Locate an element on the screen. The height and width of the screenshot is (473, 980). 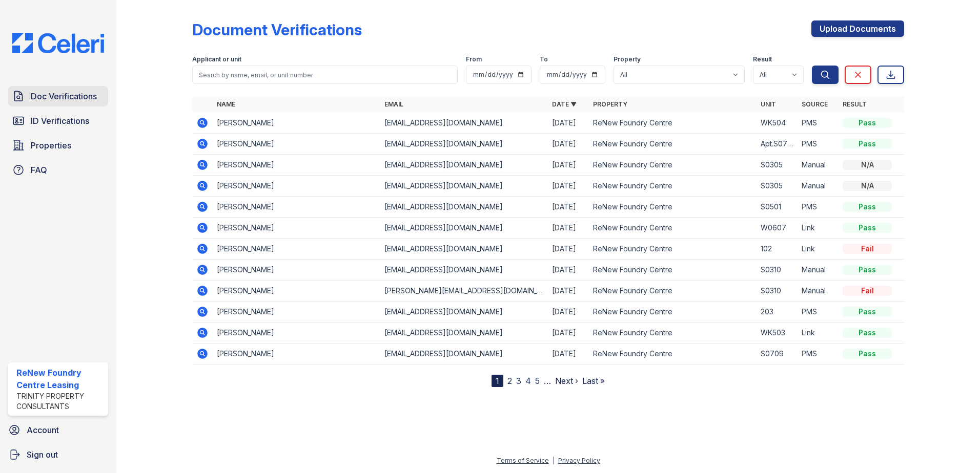
a: Result is located at coordinates (854, 104).